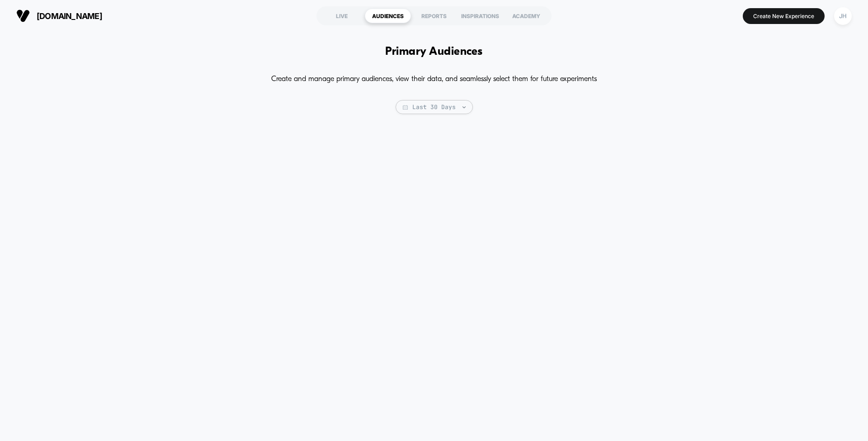 The image size is (868, 441). What do you see at coordinates (526, 16) in the screenshot?
I see `div: ACADEMY` at bounding box center [526, 16].